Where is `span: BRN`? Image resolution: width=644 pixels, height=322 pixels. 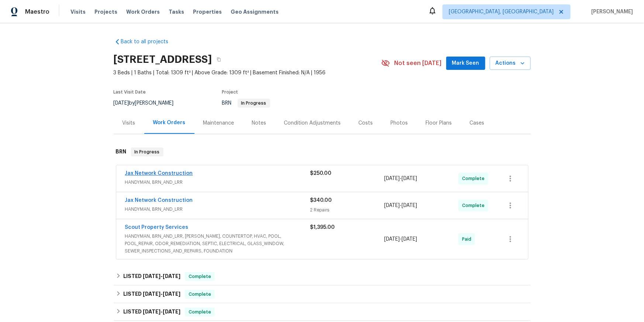 span: BRN is located at coordinates (246, 103).